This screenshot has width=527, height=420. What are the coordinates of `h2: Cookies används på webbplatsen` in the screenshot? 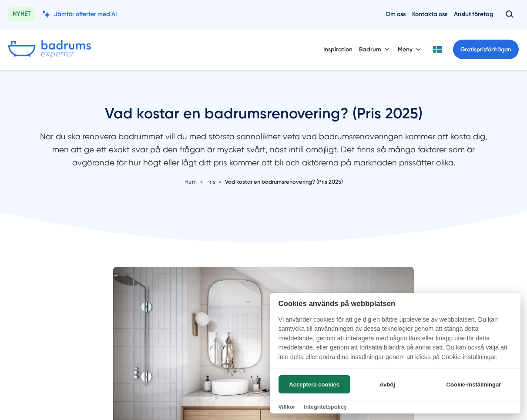 It's located at (395, 303).